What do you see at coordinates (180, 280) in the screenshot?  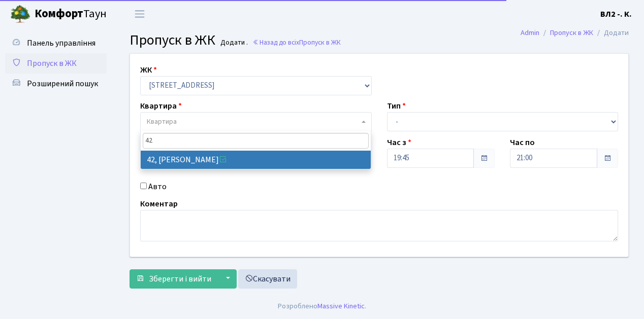 I see `span: Зберегти і вийти` at bounding box center [180, 280].